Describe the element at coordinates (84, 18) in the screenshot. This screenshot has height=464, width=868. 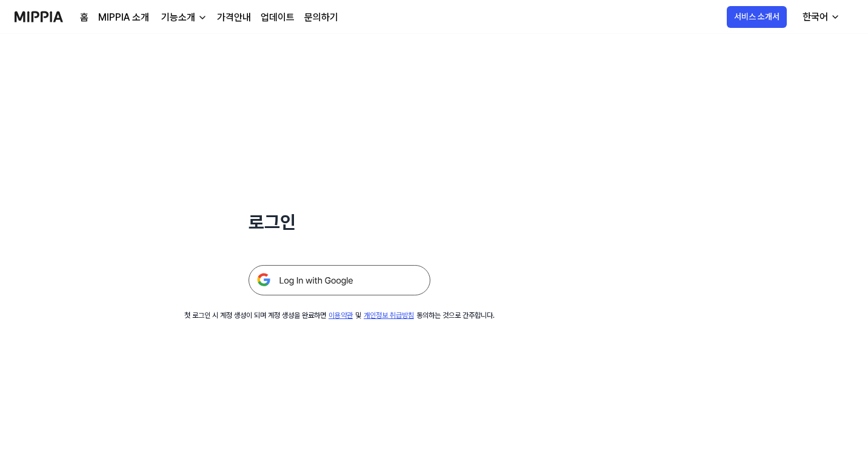
I see `a: 홈` at that location.